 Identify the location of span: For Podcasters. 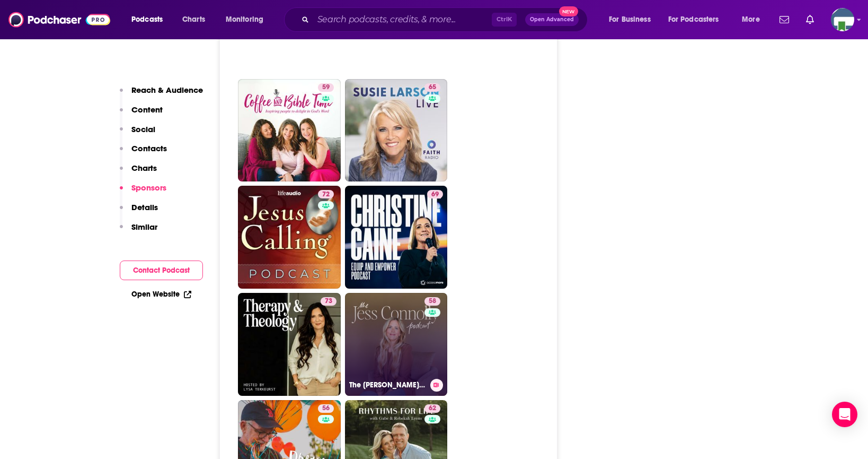
(693, 20).